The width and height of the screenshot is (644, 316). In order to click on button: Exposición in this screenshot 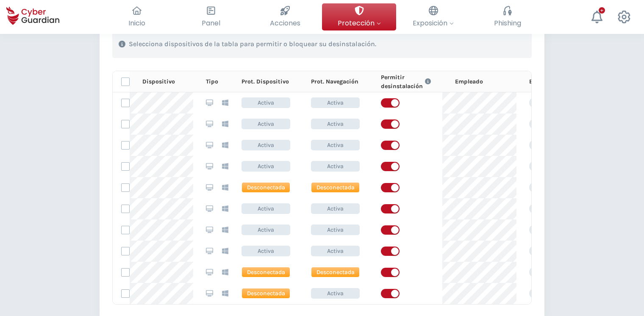, I will do `click(433, 17)`.